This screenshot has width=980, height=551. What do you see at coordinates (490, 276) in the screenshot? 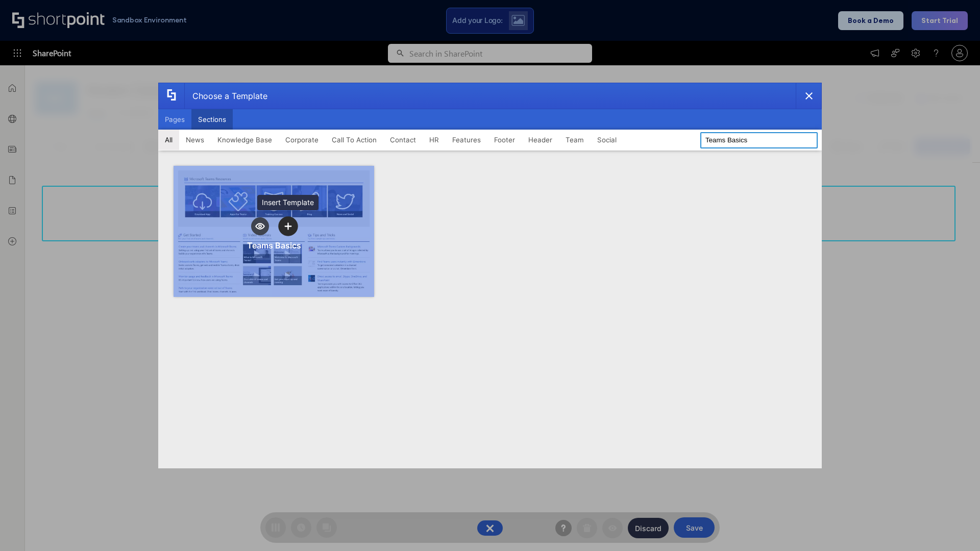
I see `div: template selector` at bounding box center [490, 276].